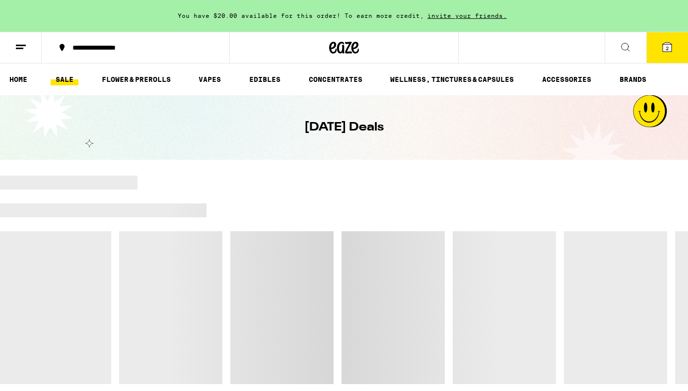 Image resolution: width=688 pixels, height=391 pixels. I want to click on a: WELLNESS, TINCTURES & CAPSULES, so click(452, 79).